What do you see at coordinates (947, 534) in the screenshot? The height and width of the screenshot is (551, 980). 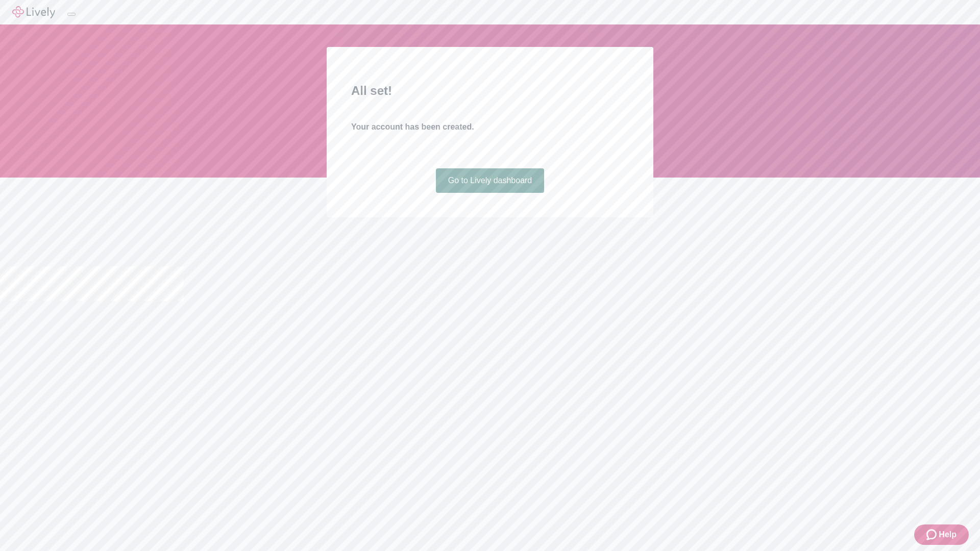 I see `span: Help` at bounding box center [947, 534].